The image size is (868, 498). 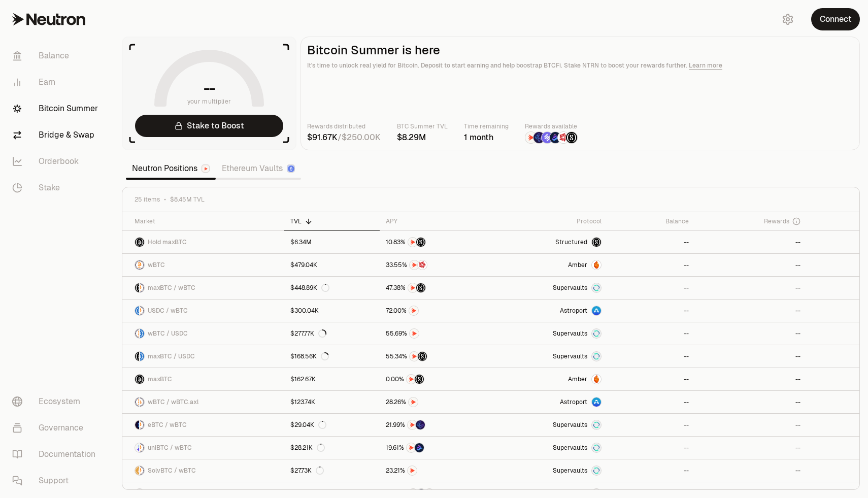 What do you see at coordinates (206, 221) in the screenshot?
I see `div: Market` at bounding box center [206, 221].